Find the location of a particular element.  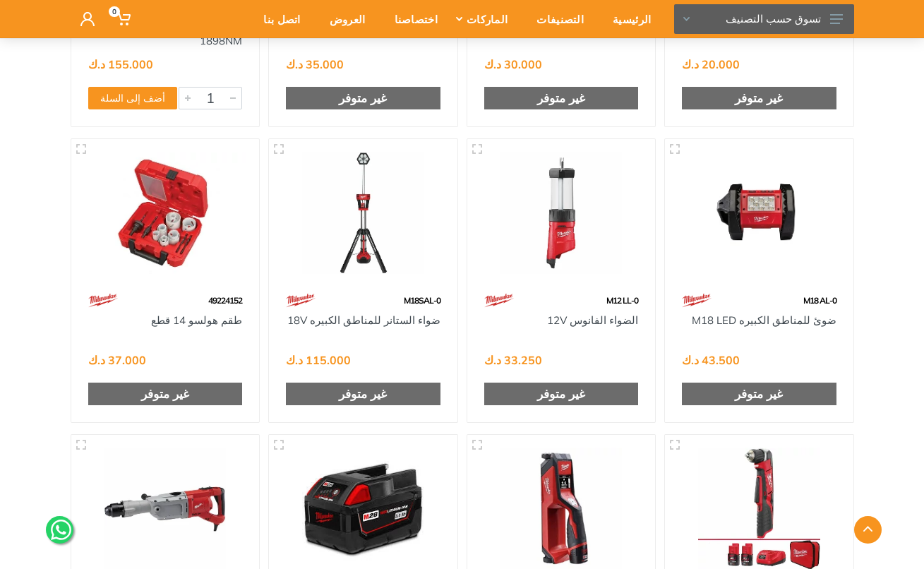

div: الرئيسية is located at coordinates (627, 19).